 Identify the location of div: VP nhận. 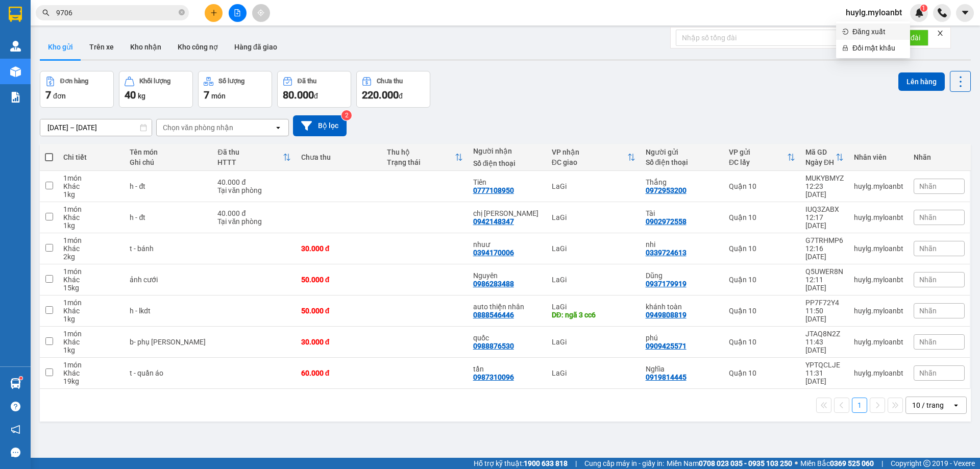
(590, 152).